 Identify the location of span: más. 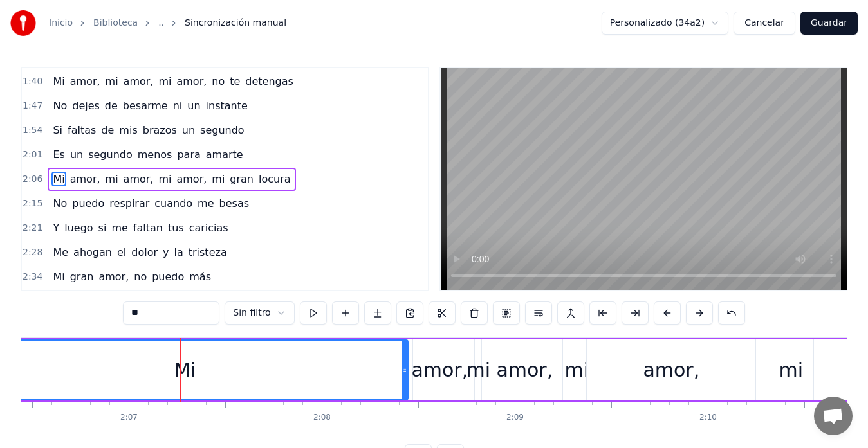
(200, 276).